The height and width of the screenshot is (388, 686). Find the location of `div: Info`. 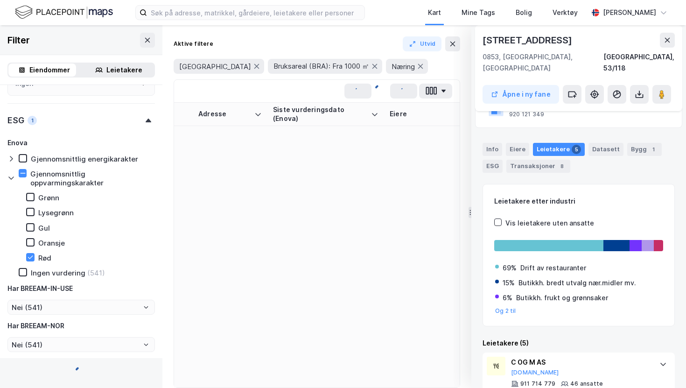

div: Info is located at coordinates (492, 149).